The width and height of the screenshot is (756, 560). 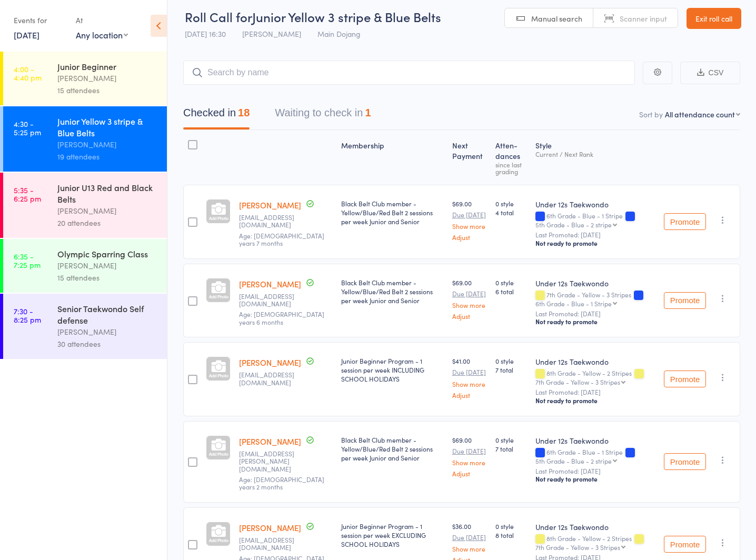 What do you see at coordinates (108, 90) in the screenshot?
I see `div: 15 attendees` at bounding box center [108, 90].